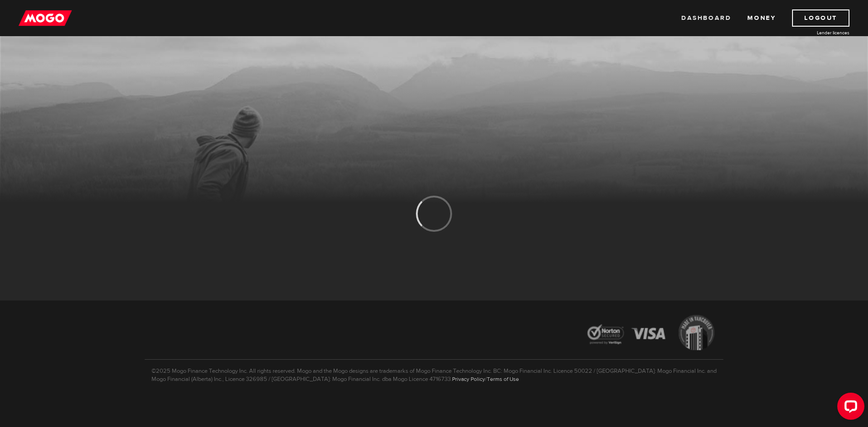 This screenshot has height=427, width=868. I want to click on a: Dashboard, so click(707, 18).